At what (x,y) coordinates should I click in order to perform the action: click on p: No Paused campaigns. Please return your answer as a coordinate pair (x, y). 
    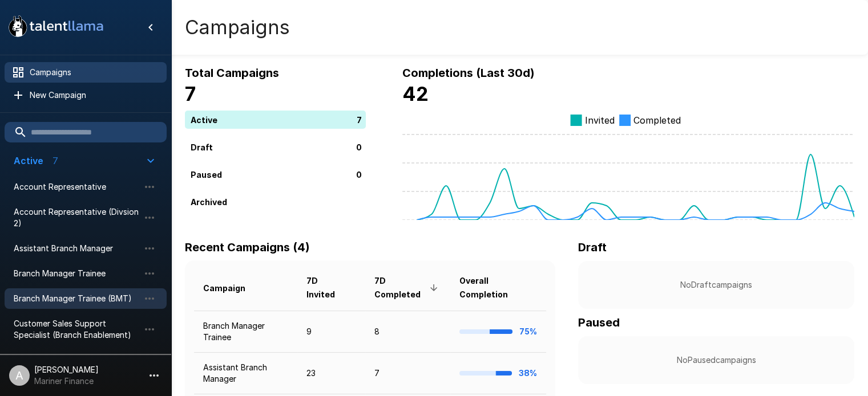
    Looking at the image, I should click on (716, 361).